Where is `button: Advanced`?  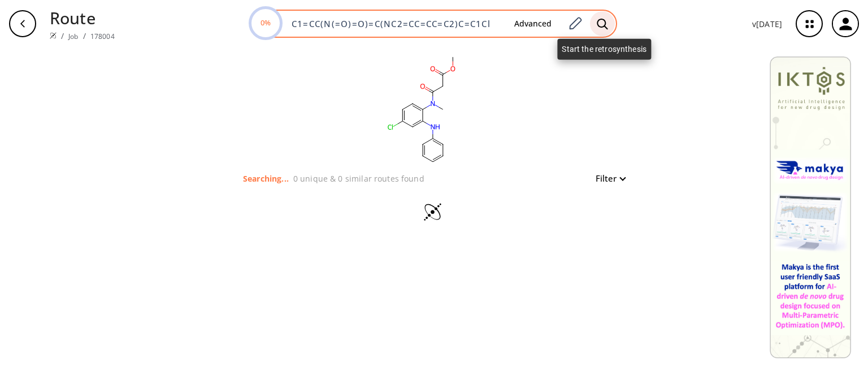
button: Advanced is located at coordinates (532, 23).